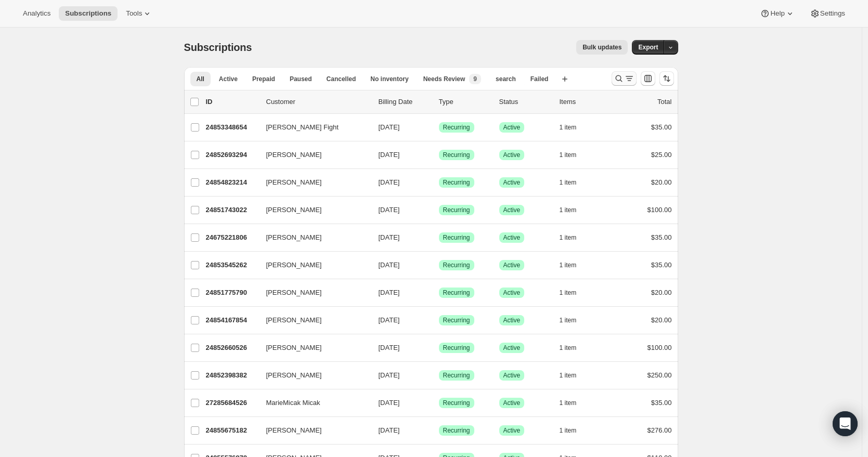  What do you see at coordinates (232, 321) in the screenshot?
I see `p: 24854167854` at bounding box center [232, 321].